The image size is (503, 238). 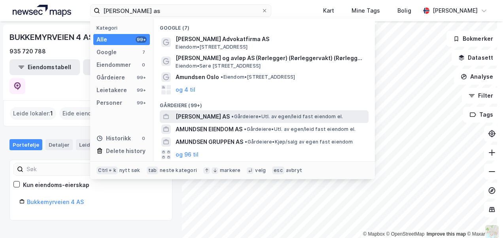 I want to click on div: Detaljer, so click(x=59, y=145).